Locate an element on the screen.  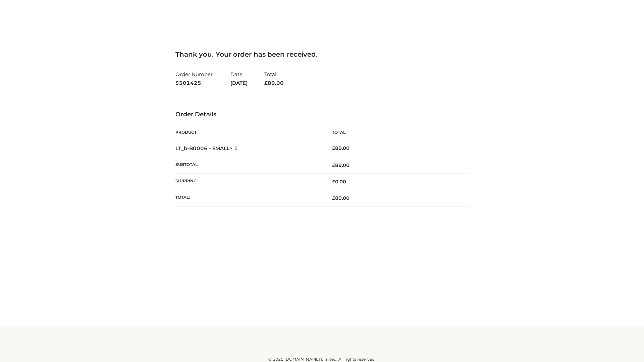
th: Product is located at coordinates (249, 132).